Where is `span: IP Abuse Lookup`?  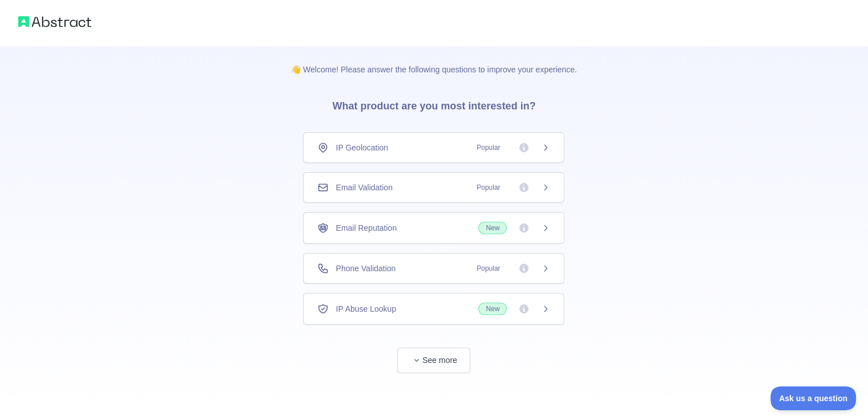
span: IP Abuse Lookup is located at coordinates (366, 309).